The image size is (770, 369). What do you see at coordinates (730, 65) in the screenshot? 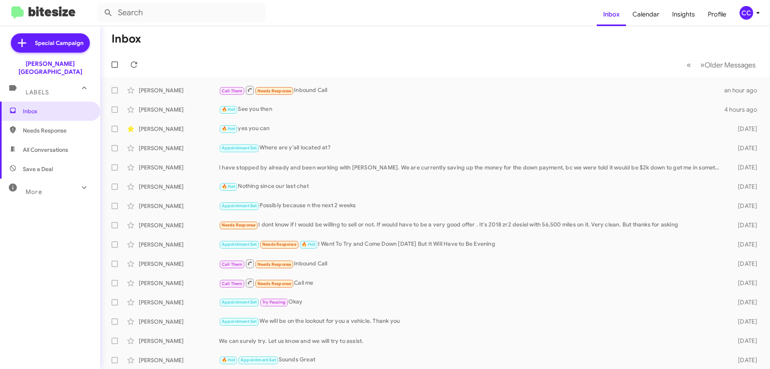
I see `span: Older Messages` at bounding box center [730, 65].